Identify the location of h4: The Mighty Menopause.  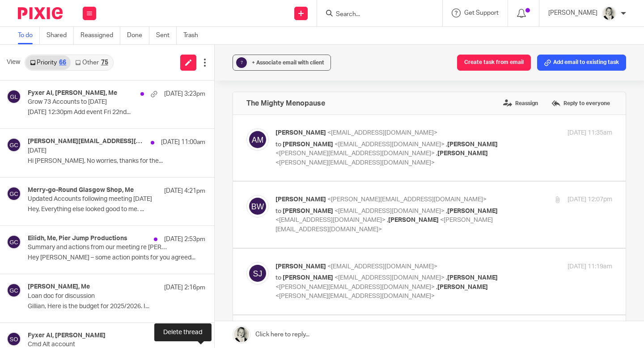
(286, 103).